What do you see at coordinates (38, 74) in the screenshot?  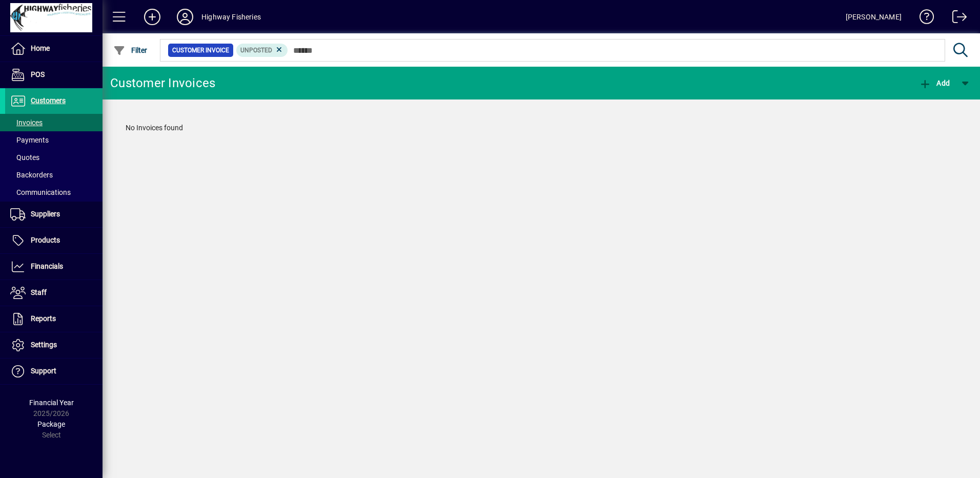 I see `span: POS` at bounding box center [38, 74].